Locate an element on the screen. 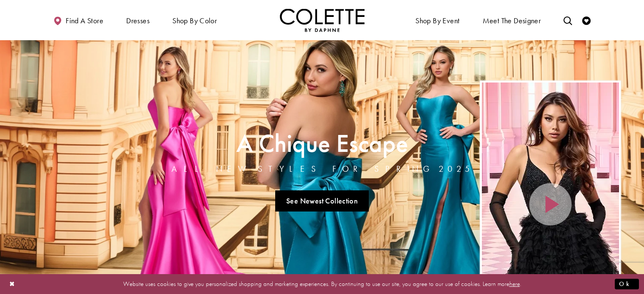 This screenshot has width=644, height=294. span: Find a store is located at coordinates (84, 21).